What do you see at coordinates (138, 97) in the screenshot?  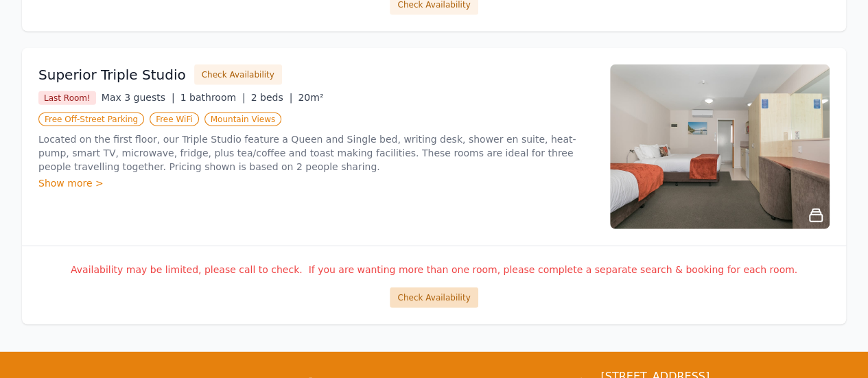 I see `span: Max 3 guests |` at bounding box center [138, 97].